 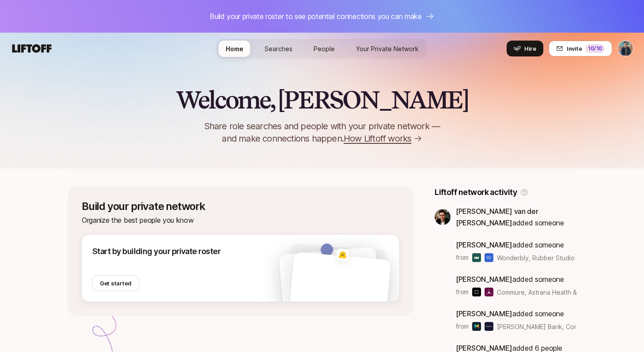 What do you see at coordinates (235, 49) in the screenshot?
I see `span: Home` at bounding box center [235, 49].